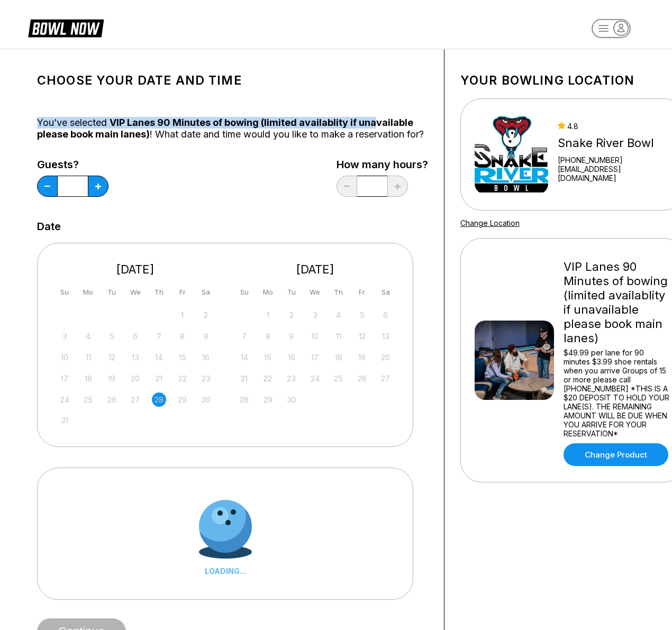  I want to click on a: Change Product, so click(616, 454).